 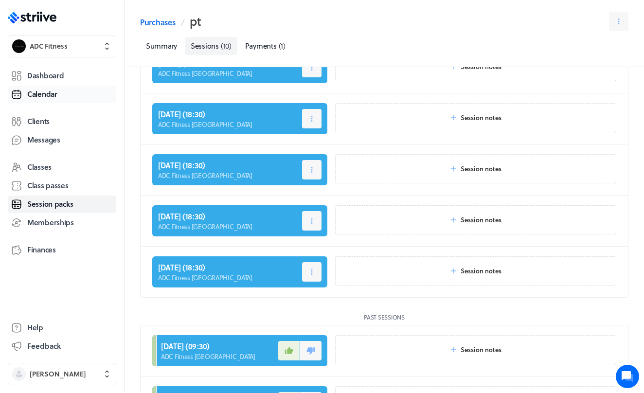 I want to click on a: Clients, so click(x=62, y=122).